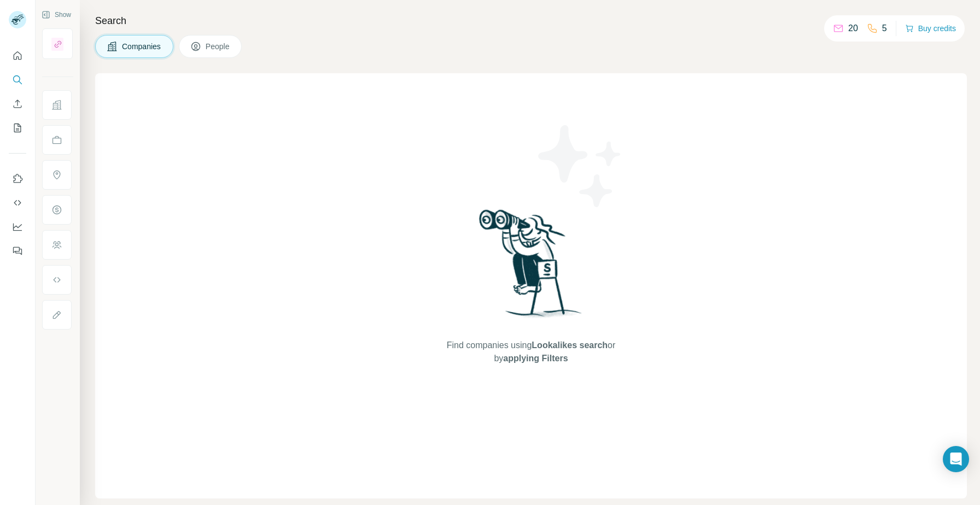  Describe the element at coordinates (580, 166) in the screenshot. I see `img: Surfe Illustration - Stars` at that location.